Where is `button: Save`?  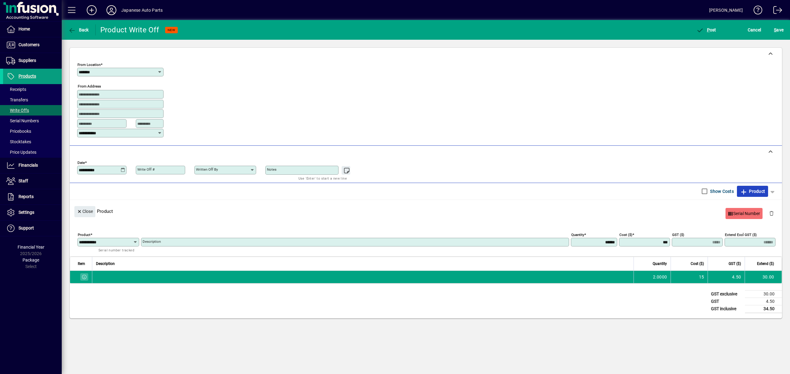 button: Save is located at coordinates (778, 30).